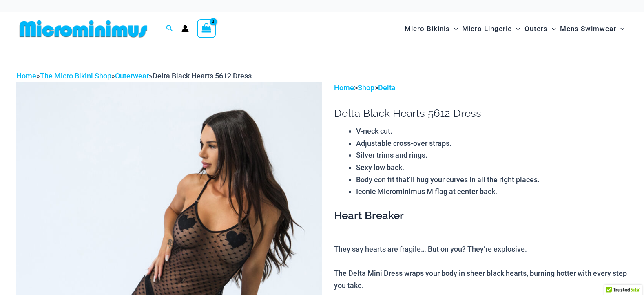 Image resolution: width=644 pixels, height=295 pixels. Describe the element at coordinates (536, 29) in the screenshot. I see `span: Outers` at that location.